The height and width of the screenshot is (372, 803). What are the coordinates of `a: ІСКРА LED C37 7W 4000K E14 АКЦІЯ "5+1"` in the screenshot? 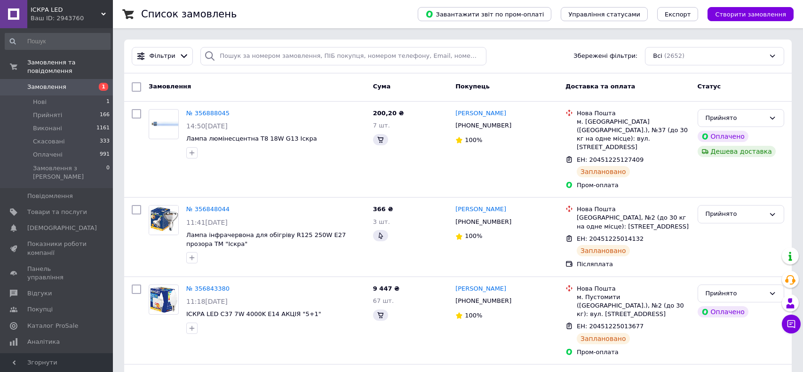 It's located at (254, 314).